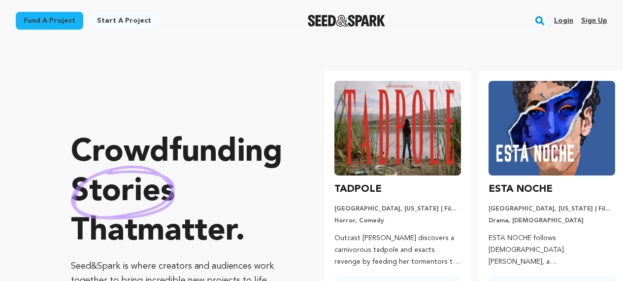  What do you see at coordinates (563, 21) in the screenshot?
I see `a: Login` at bounding box center [563, 21].